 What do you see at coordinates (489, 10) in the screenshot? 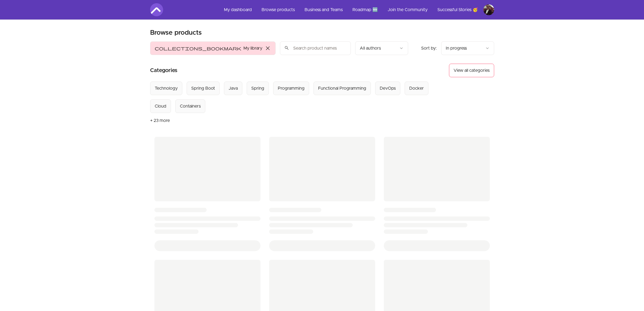
I see `img: Profile image for Vlad` at bounding box center [489, 10].